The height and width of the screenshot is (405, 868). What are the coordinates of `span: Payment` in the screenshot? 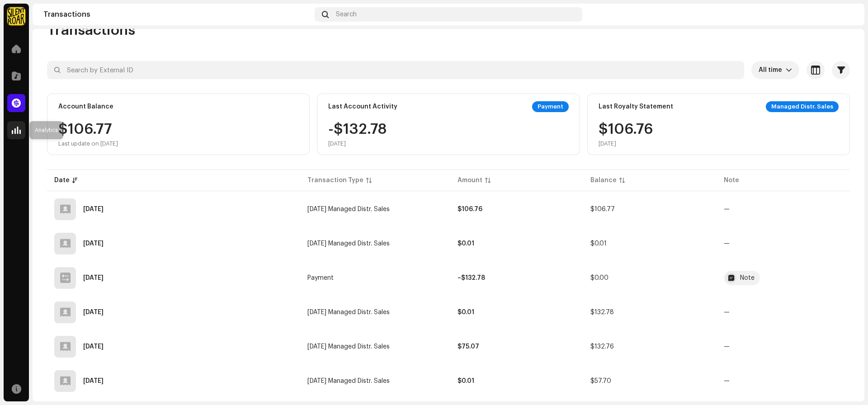 It's located at (320, 278).